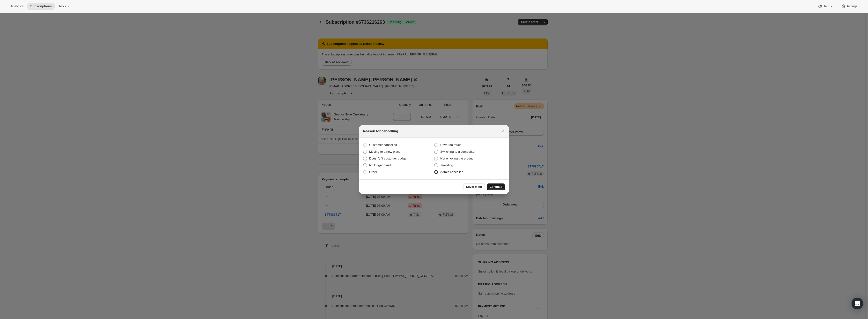 The height and width of the screenshot is (319, 868). What do you see at coordinates (496, 187) in the screenshot?
I see `span: Continue` at bounding box center [496, 187].